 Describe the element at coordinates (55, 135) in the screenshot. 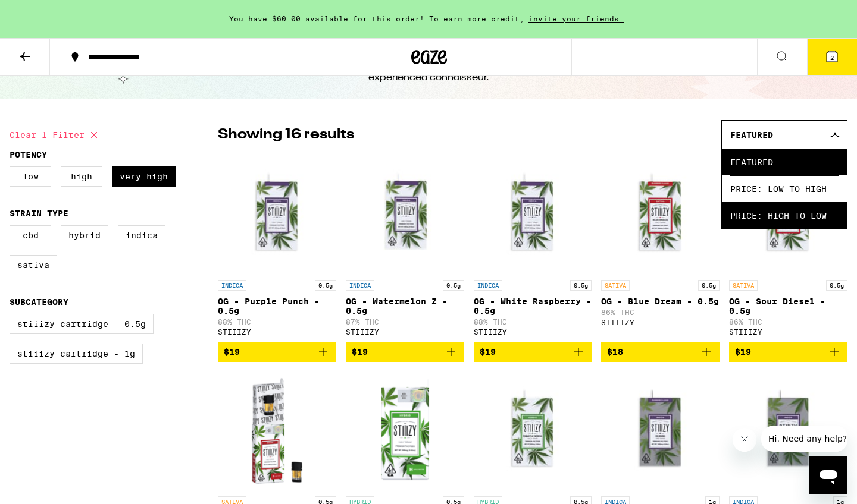

I see `button: Clear 1 filter` at that location.